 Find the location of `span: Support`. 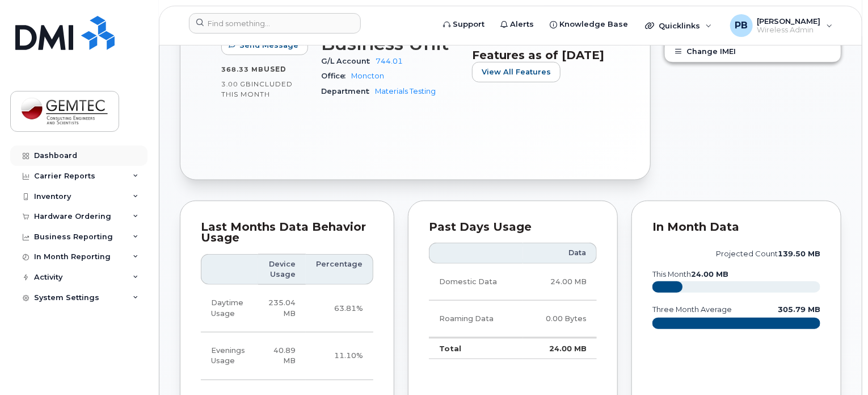

span: Support is located at coordinates (468, 24).